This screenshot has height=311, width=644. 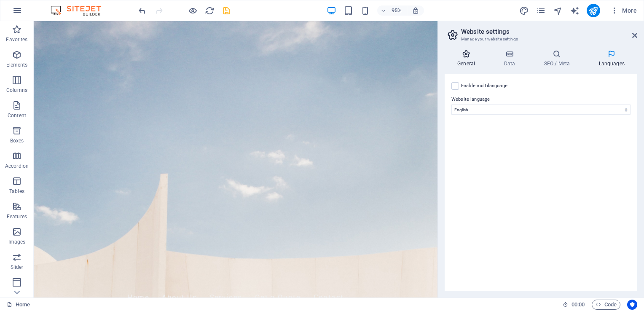 I want to click on h4: SEO / Meta, so click(x=558, y=59).